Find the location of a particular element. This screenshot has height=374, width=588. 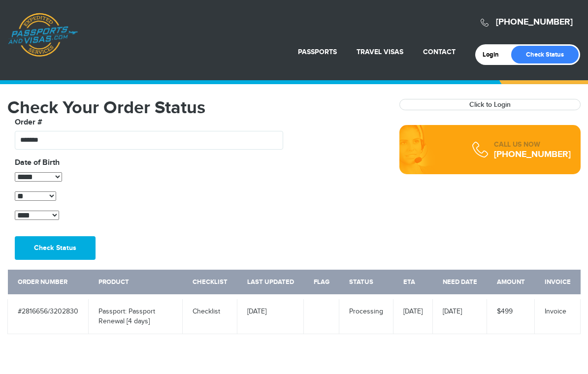

a: Check Status is located at coordinates (545, 54).